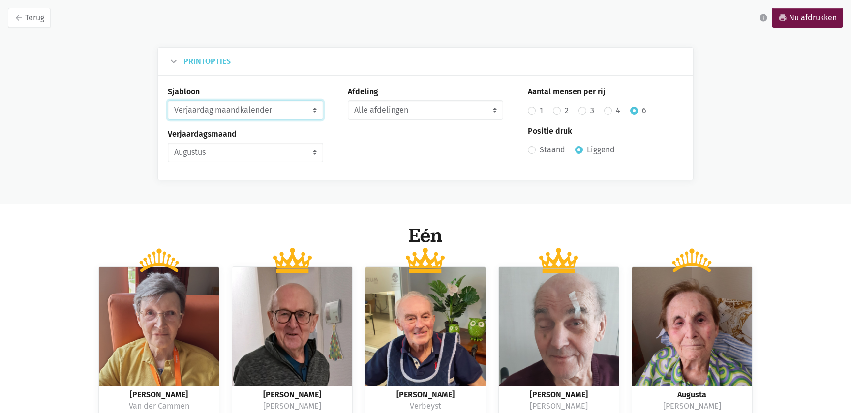 This screenshot has height=413, width=851. Describe the element at coordinates (19, 18) in the screenshot. I see `i: arrow_back` at that location.